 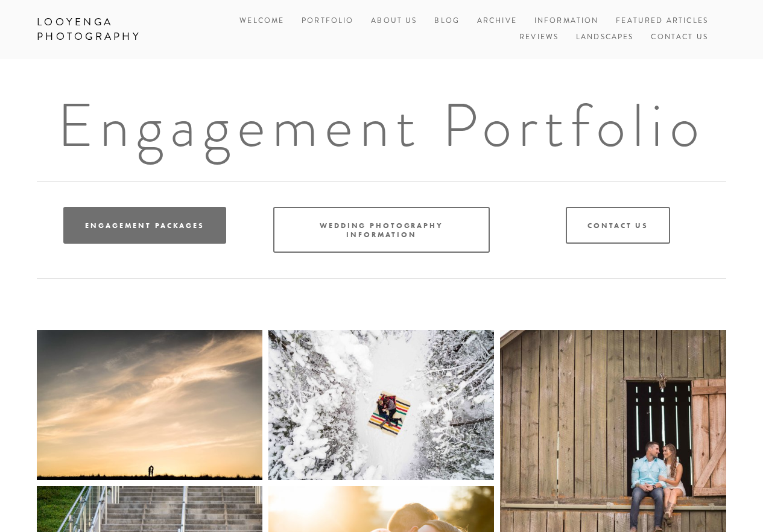 What do you see at coordinates (382, 405) in the screenshot?
I see `img: LooyengaPhotography-0546.jpg` at bounding box center [382, 405].